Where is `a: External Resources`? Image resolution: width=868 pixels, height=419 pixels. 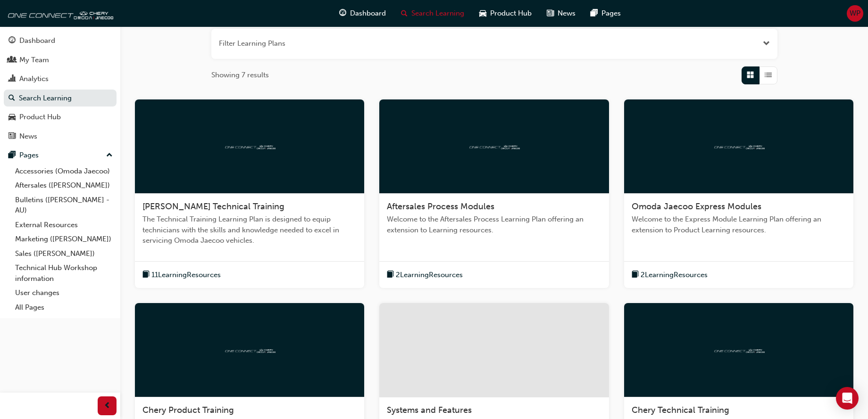 a: External Resources is located at coordinates (63, 225).